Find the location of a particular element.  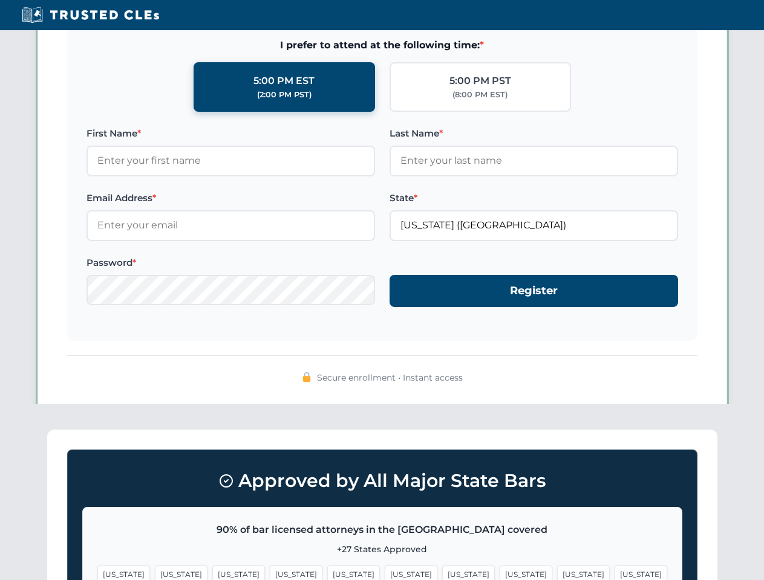

label: Email Address is located at coordinates (230, 198).